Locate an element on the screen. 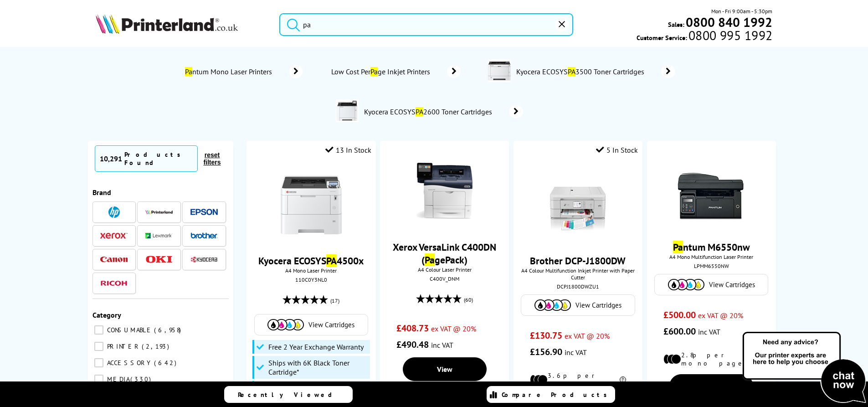 This screenshot has height=407, width=868. img: kyocera-pa2600cx-deptimage.jpg is located at coordinates (347, 111).